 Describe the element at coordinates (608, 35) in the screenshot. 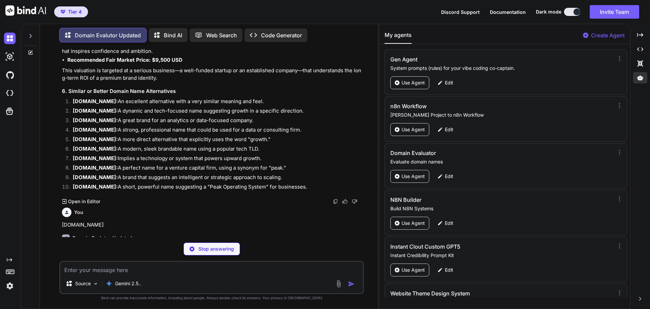

I see `p: Create Agent` at that location.